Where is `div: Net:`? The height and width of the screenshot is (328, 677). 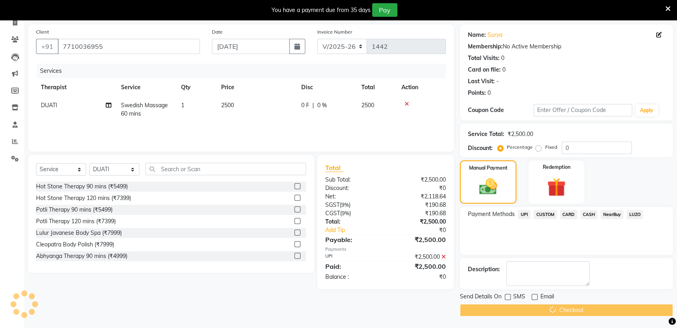
div: Net: is located at coordinates (352, 197).